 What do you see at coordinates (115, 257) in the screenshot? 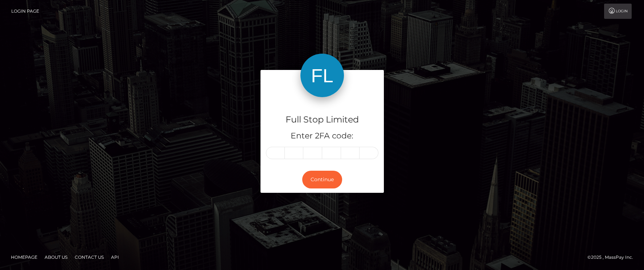
I see `a: API` at bounding box center [115, 257].